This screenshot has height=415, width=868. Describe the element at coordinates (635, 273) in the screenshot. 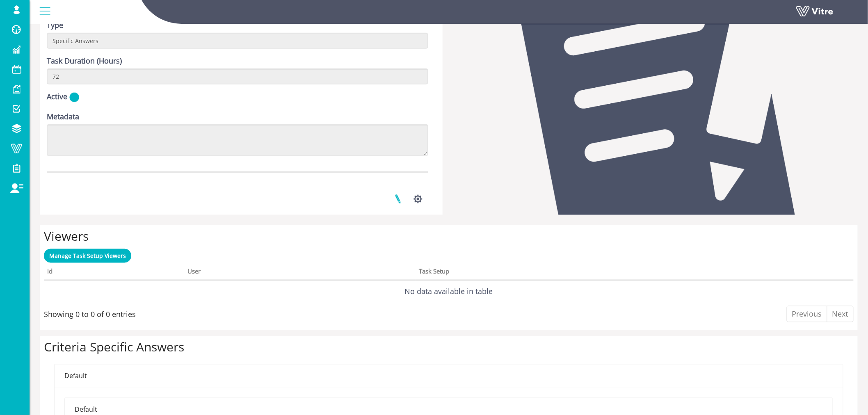

I see `th: Task Setup` at that location.